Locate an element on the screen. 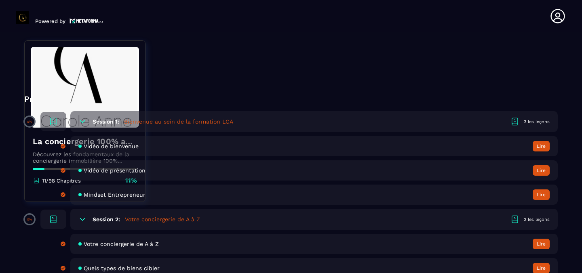 The image size is (582, 273). img: logo is located at coordinates (86, 21).